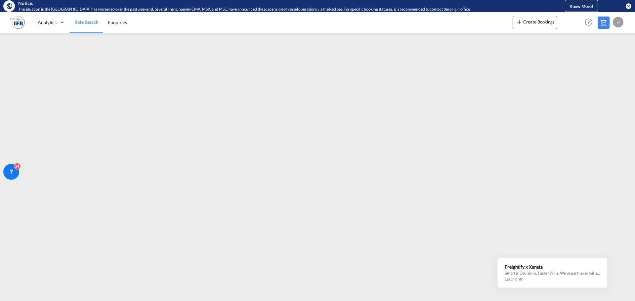  I want to click on md-icon: icon-earth, so click(9, 6).